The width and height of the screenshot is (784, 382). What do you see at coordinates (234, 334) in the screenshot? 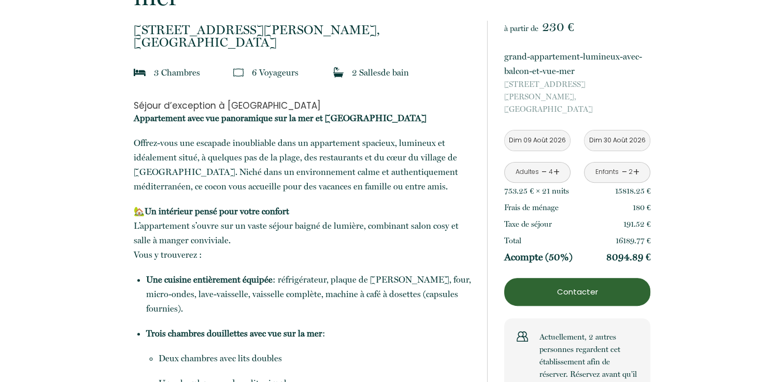
I see `strong: Trois chambres douillettes avec vue sur la mer` at bounding box center [234, 334].